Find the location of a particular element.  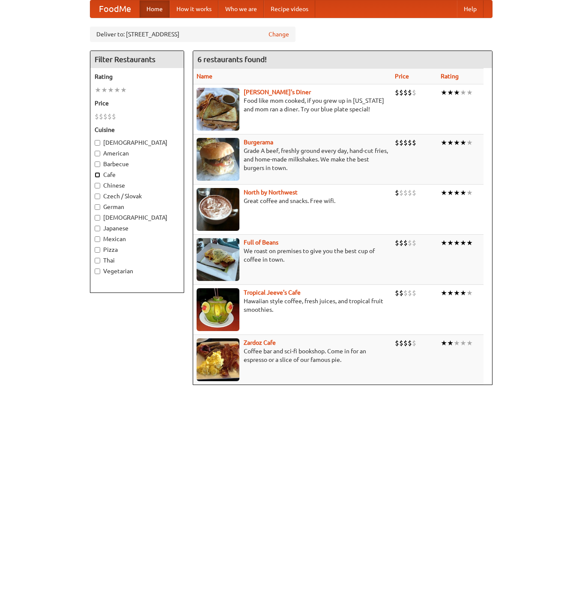

p: We roast on premises to give you the best cup of coffee in town. is located at coordinates (292, 255).